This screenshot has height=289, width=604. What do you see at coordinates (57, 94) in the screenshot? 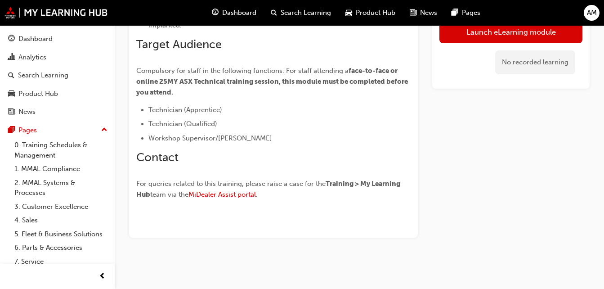
I see `a: Product Hub` at bounding box center [57, 94].